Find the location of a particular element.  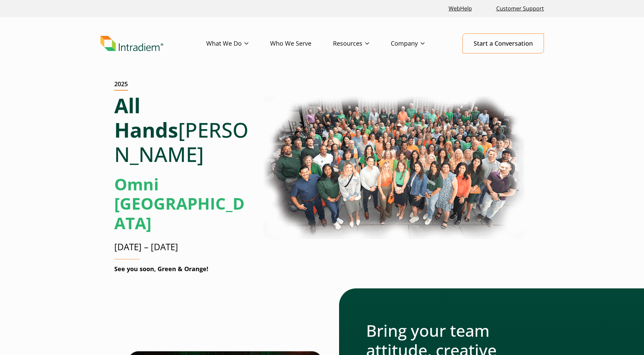

a: Who We Serve is located at coordinates (301, 44).